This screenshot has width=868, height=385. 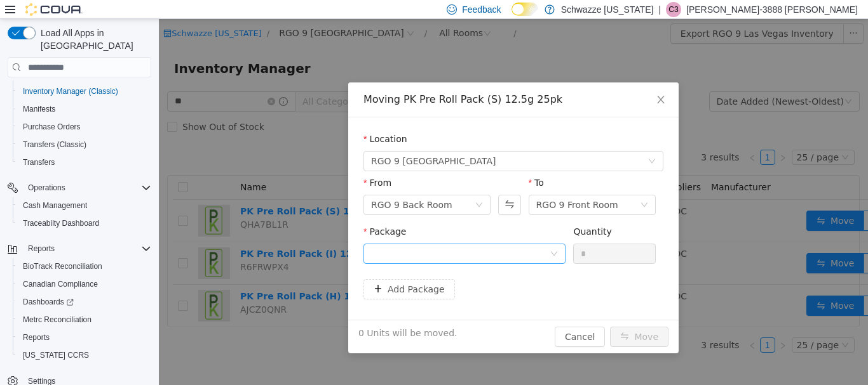 I want to click on button: Inventory Manager (Classic), so click(x=84, y=92).